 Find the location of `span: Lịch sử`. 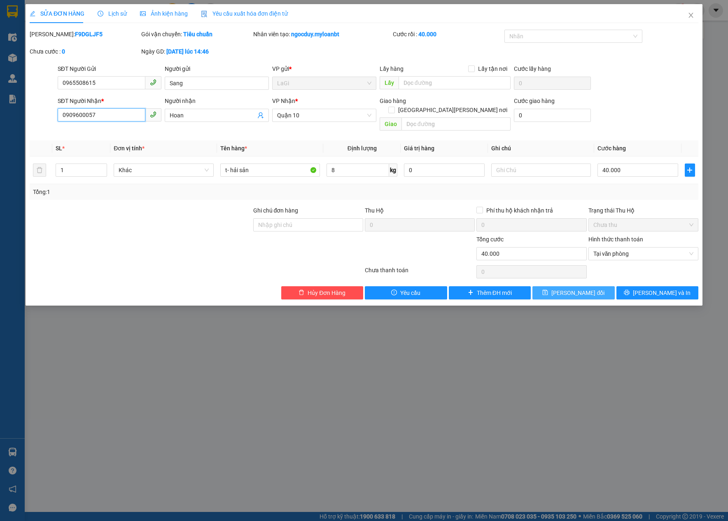

span: Lịch sử is located at coordinates (112, 14).